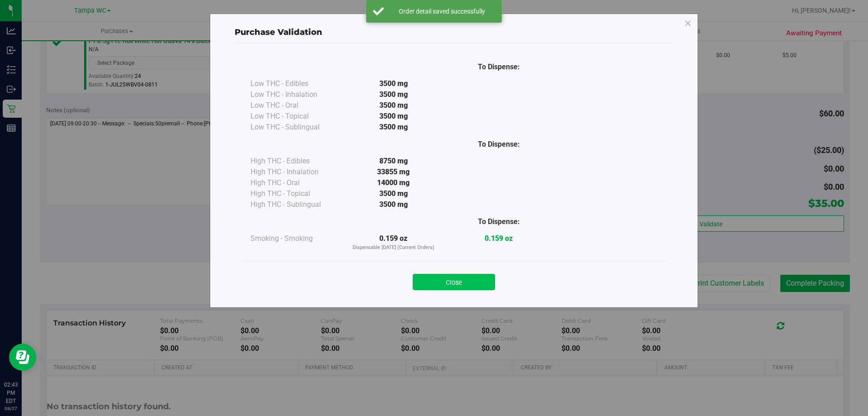  Describe the element at coordinates (296, 172) in the screenshot. I see `div: High THC - Inhalation` at that location.